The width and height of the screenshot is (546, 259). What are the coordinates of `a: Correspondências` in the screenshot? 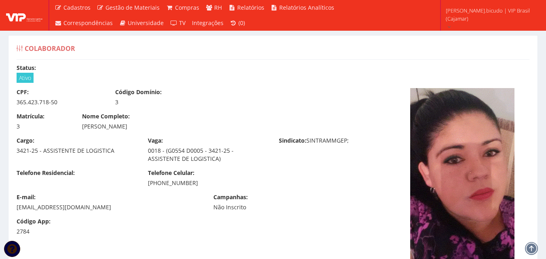 It's located at (84, 23).